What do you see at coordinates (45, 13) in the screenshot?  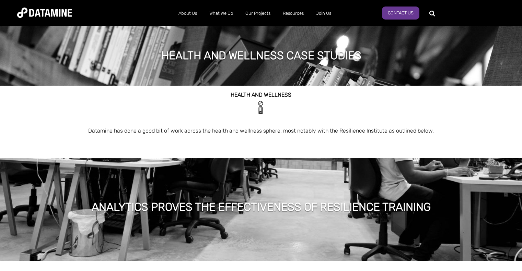 I see `img: Datamine` at bounding box center [45, 13].